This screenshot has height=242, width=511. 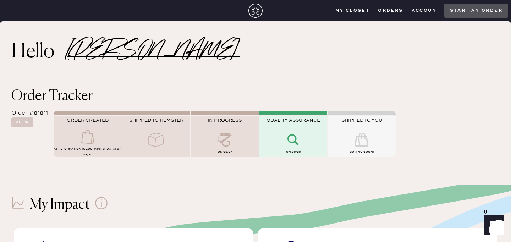 What do you see at coordinates (362, 120) in the screenshot?
I see `span: SHIPPED TO YOU` at bounding box center [362, 120].